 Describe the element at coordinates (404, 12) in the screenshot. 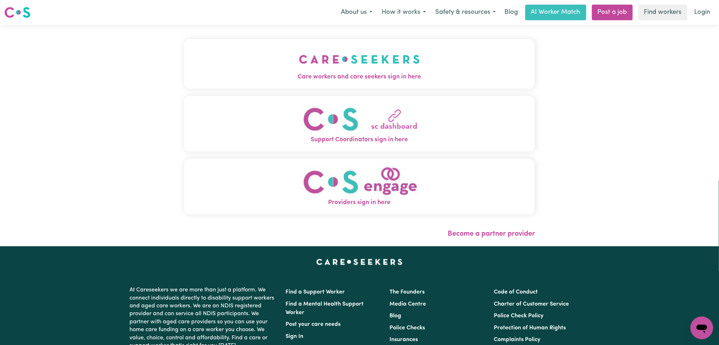

I see `button: How it works` at that location.